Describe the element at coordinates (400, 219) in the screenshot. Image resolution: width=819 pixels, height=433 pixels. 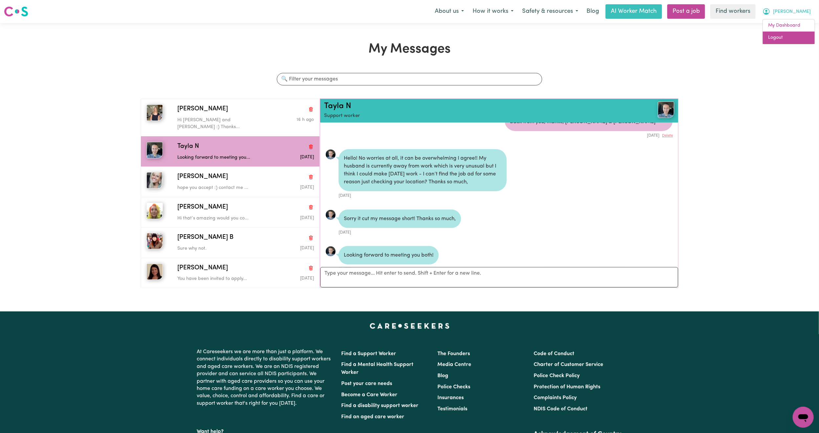
I see `div: Sorry it cut my message short! Thanks so much,` at that location.